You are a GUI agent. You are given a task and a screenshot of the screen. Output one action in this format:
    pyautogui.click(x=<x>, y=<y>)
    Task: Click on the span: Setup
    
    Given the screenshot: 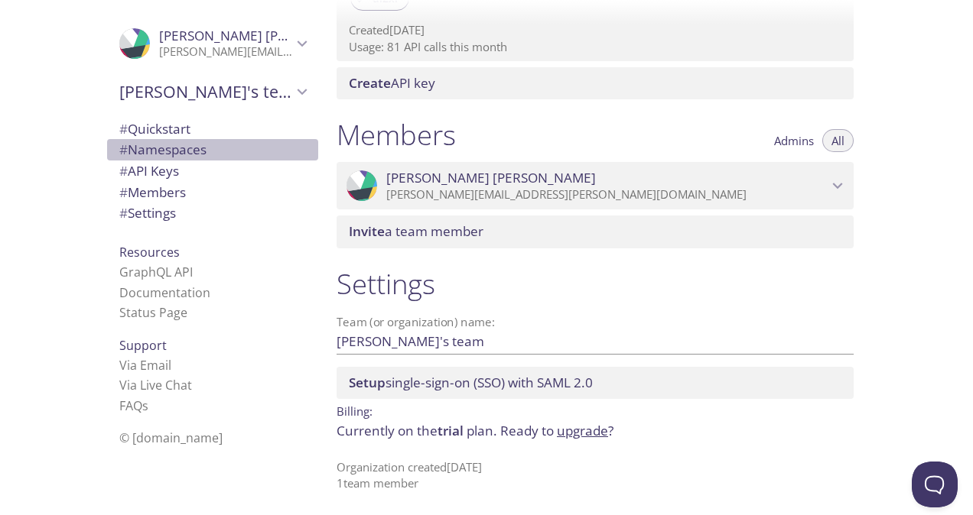 What is the action you would take?
    pyautogui.click(x=367, y=382)
    